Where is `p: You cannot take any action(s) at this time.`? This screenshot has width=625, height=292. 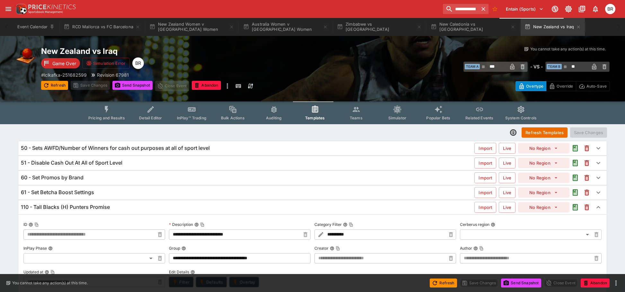 p: You cannot take any action(s) at this time. is located at coordinates (567, 49).